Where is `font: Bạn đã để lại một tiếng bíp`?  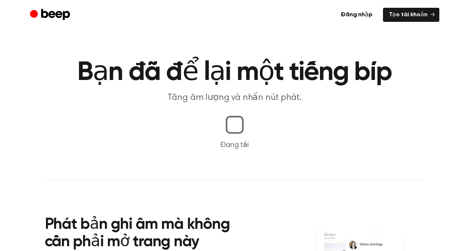
font: Bạn đã để lại một tiếng bíp is located at coordinates (234, 73).